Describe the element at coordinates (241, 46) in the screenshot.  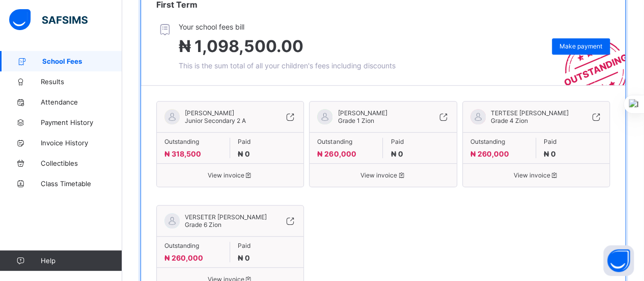
I see `span: ₦ 1,098,500.00` at that location.